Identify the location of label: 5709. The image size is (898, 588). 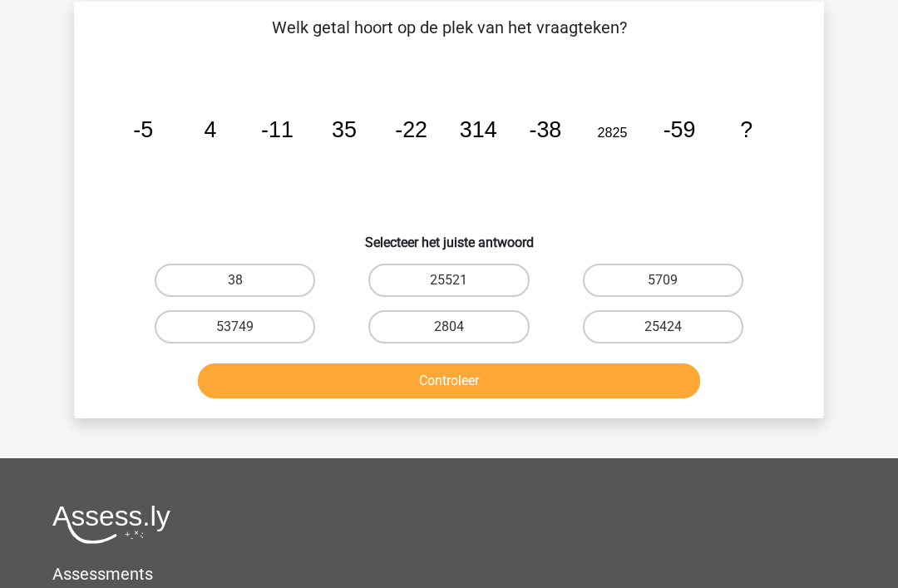
(663, 281).